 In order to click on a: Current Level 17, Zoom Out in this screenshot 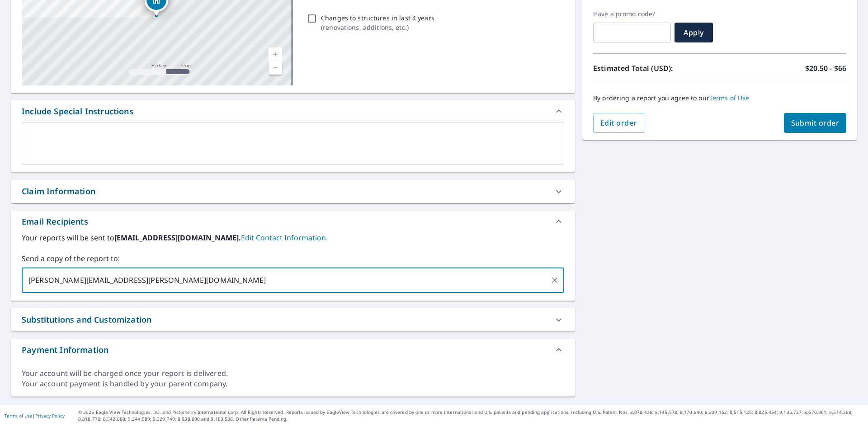, I will do `click(276, 68)`.